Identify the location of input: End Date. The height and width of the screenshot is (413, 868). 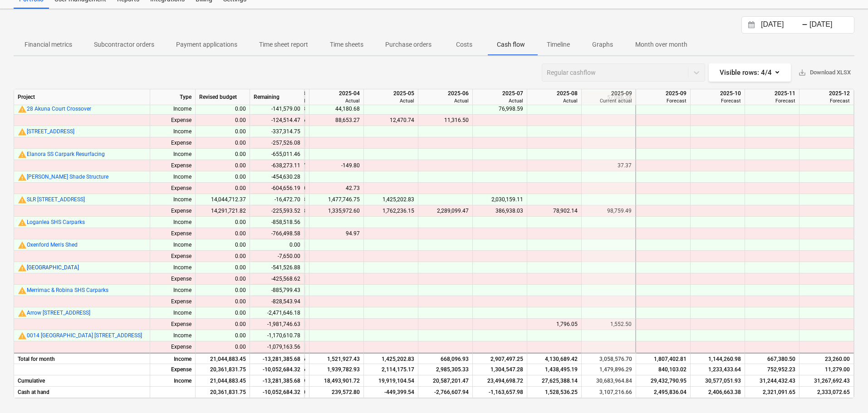
(831, 25).